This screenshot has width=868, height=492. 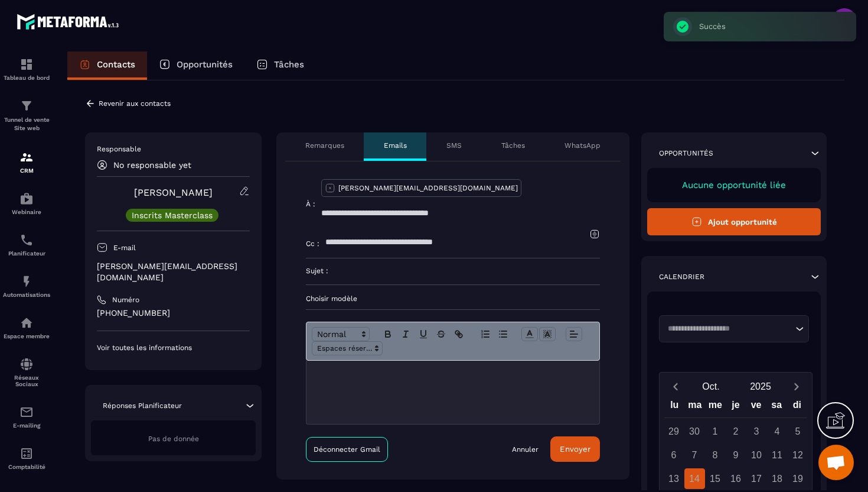 I want to click on p: Sujet :, so click(x=317, y=271).